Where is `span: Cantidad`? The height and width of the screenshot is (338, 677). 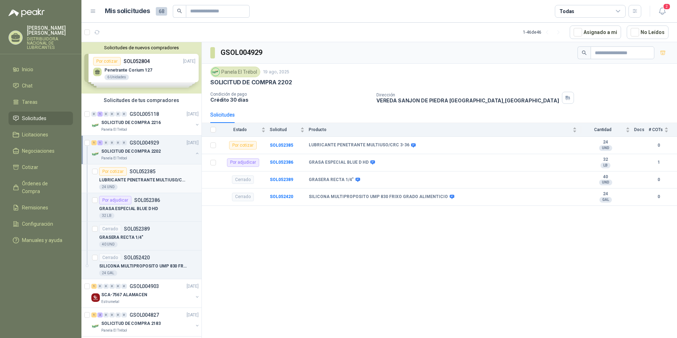
span: Cantidad is located at coordinates (603, 130).